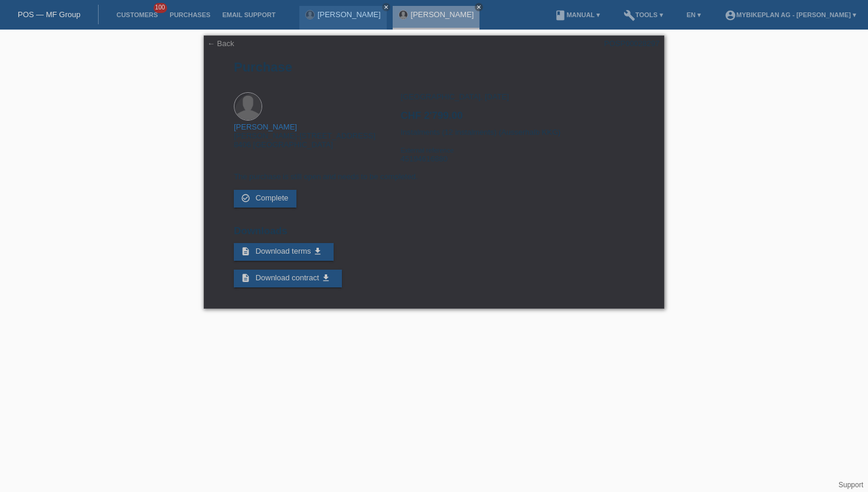  I want to click on div: POSP00028297, so click(631, 43).